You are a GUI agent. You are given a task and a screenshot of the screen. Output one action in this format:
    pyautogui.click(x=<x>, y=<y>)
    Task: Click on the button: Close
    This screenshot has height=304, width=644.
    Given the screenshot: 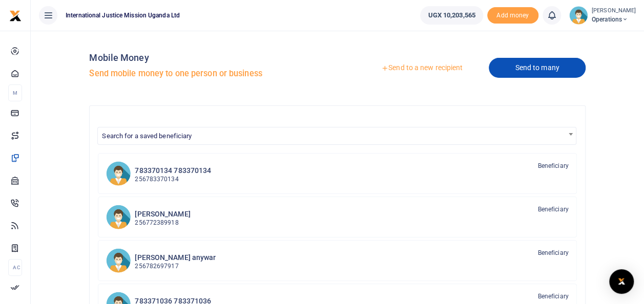 What is the action you would take?
    pyautogui.click(x=402, y=298)
    